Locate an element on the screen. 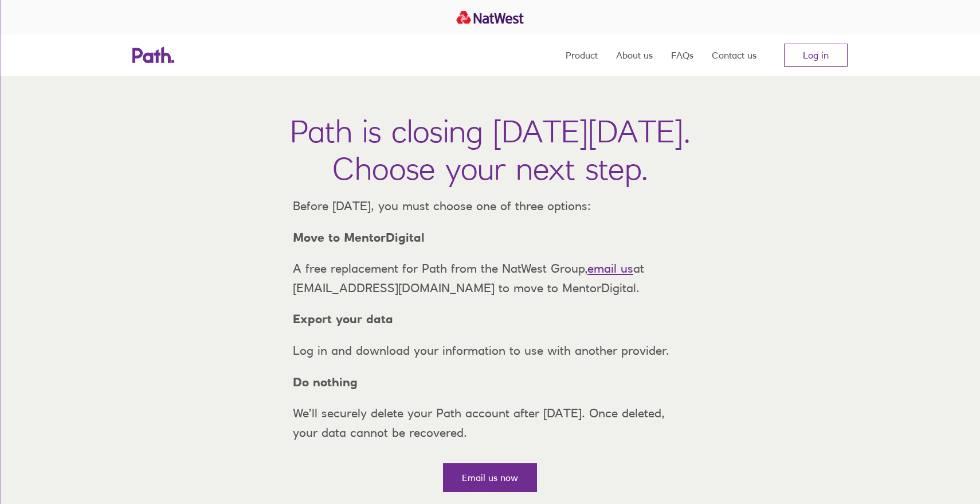 The width and height of the screenshot is (980, 504). strong: Do nothing is located at coordinates (325, 381).